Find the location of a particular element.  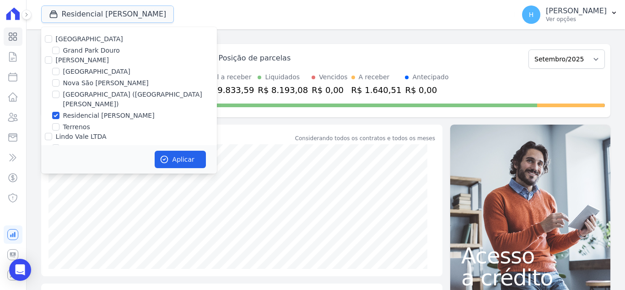

p: Ver opções is located at coordinates (576, 19).